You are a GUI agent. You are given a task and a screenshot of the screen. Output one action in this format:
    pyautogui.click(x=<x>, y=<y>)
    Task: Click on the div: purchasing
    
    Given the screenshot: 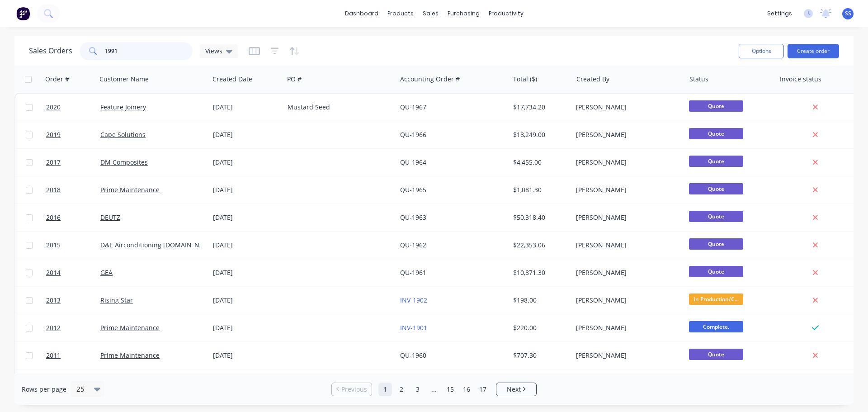 What is the action you would take?
    pyautogui.click(x=463, y=14)
    